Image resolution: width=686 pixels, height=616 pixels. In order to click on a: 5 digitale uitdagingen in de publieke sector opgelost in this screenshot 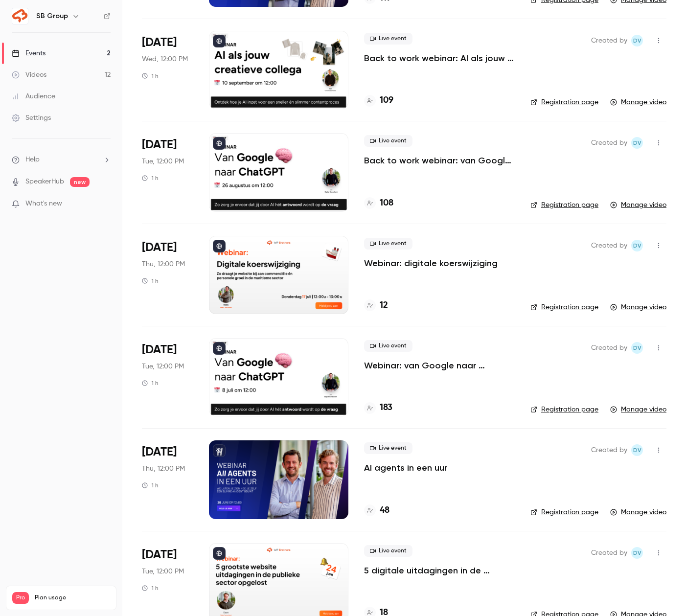, I will do `click(439, 570)`.